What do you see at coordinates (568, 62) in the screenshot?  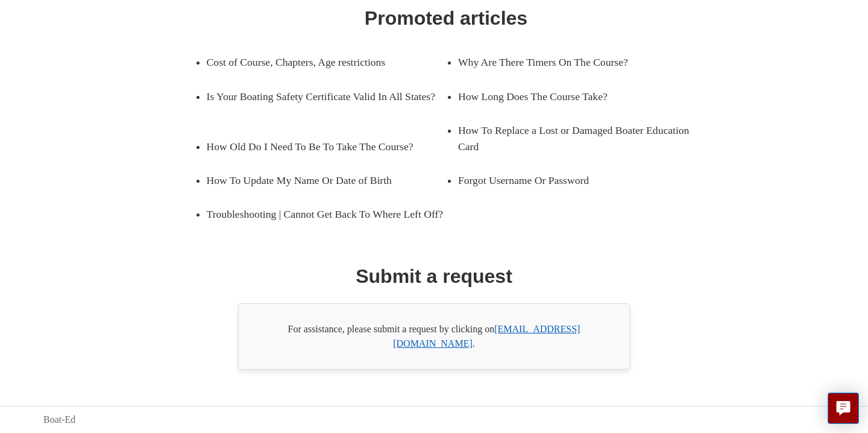 I see `a: Why Are There Timers On The Course?` at bounding box center [568, 62].